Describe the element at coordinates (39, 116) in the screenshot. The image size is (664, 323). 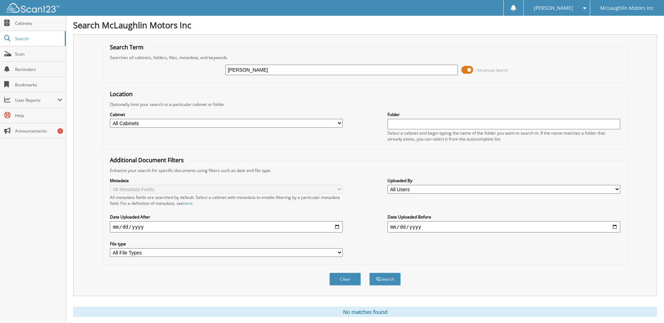
I see `span: Help` at that location.